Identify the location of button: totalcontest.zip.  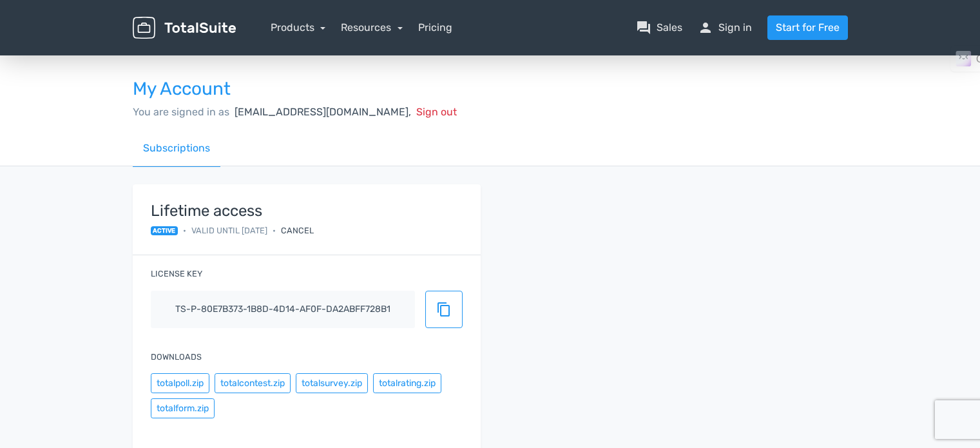
(252, 383).